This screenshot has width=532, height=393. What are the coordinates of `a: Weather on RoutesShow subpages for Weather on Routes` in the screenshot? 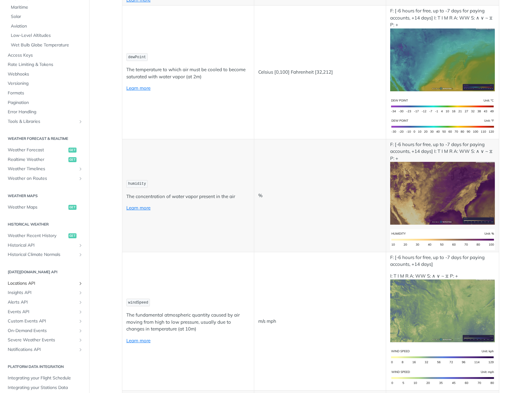 It's located at (44, 179).